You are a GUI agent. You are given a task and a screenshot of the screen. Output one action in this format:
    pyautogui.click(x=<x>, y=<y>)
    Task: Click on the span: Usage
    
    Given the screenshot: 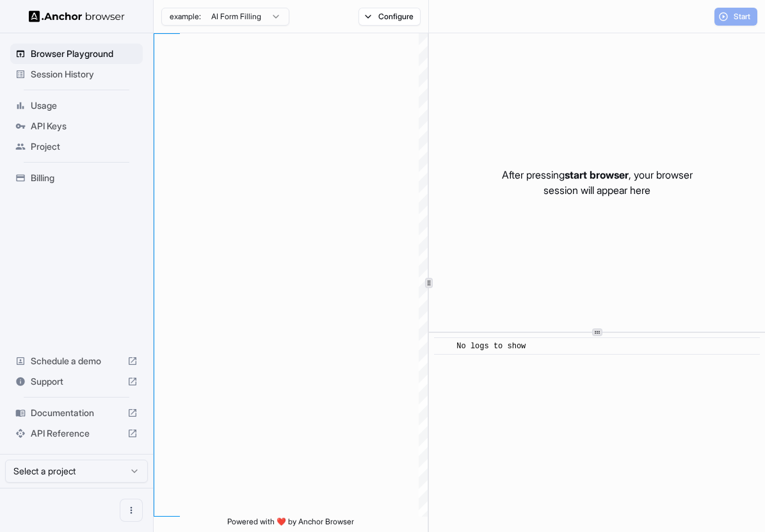 What is the action you would take?
    pyautogui.click(x=84, y=105)
    